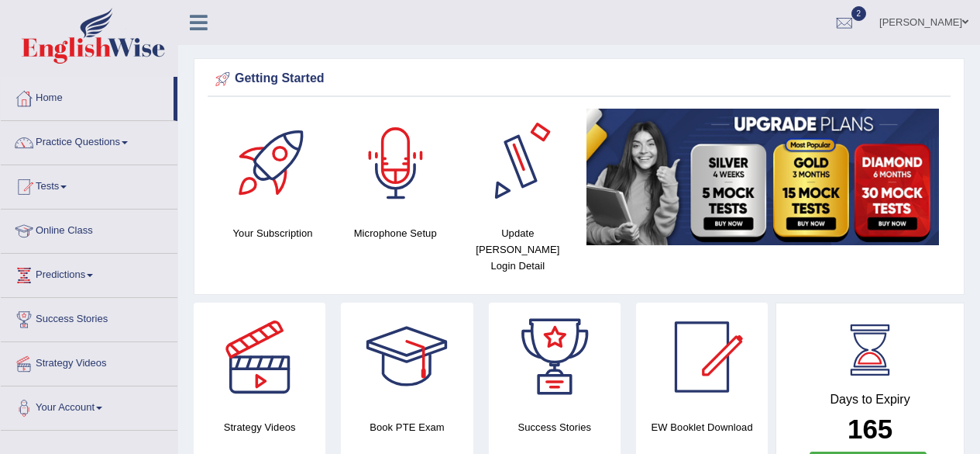  I want to click on h4: Days to Expiry, so click(870, 399).